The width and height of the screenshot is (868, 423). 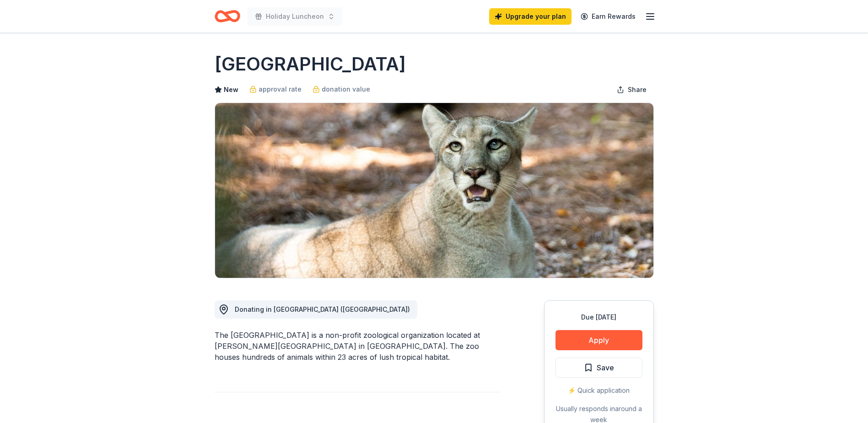 I want to click on span: Share, so click(x=637, y=90).